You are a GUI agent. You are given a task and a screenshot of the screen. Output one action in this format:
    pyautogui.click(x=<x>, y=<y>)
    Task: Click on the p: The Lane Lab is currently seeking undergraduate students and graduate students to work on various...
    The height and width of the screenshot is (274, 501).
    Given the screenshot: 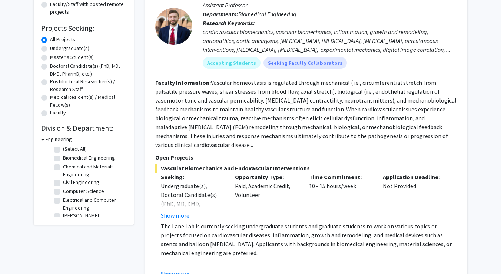 What is the action you would take?
    pyautogui.click(x=309, y=240)
    